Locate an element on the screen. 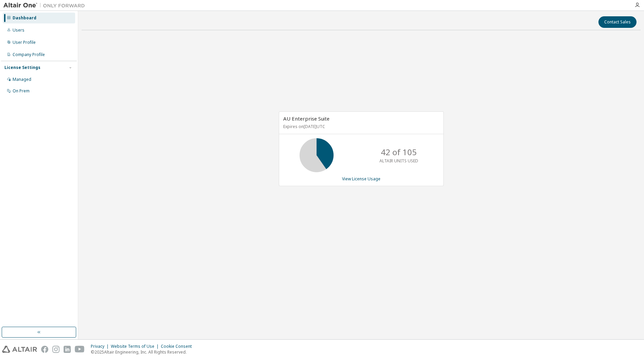  p: ALTAIR UNITS USED is located at coordinates (399, 161).